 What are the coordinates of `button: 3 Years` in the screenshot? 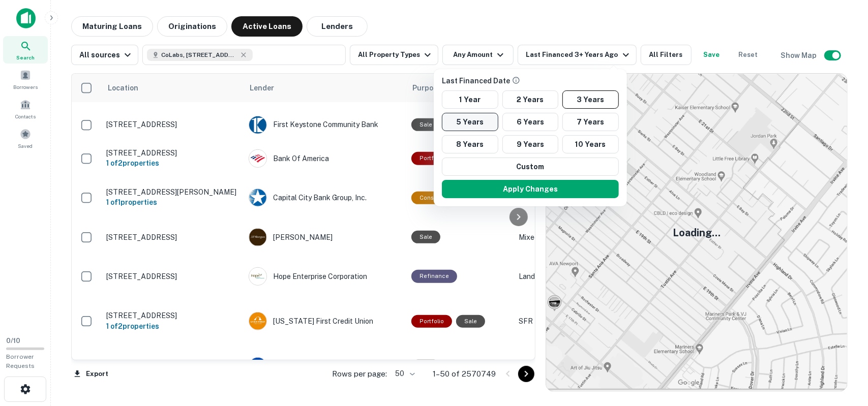 It's located at (591, 100).